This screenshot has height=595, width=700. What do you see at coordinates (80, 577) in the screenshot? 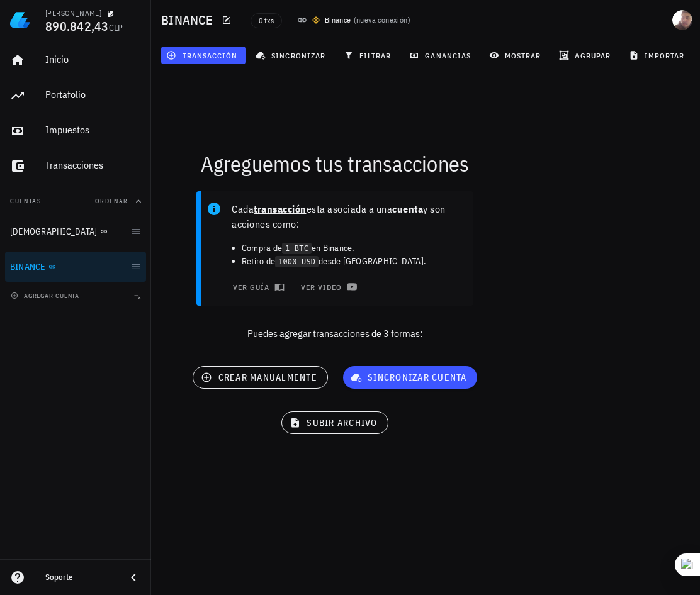
I see `div: Soporte` at bounding box center [80, 577].